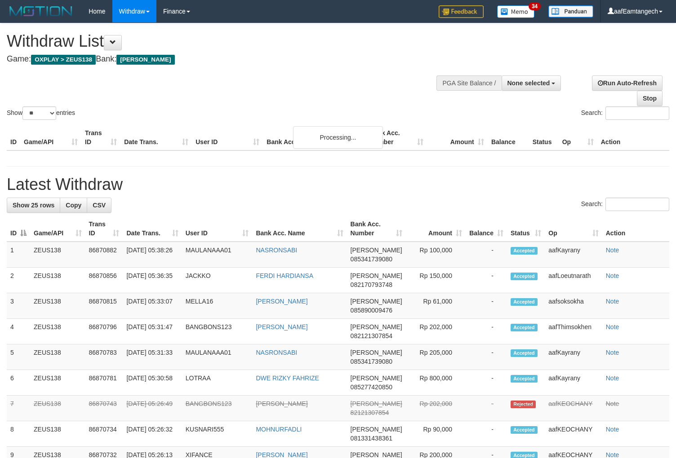  What do you see at coordinates (649, 98) in the screenshot?
I see `a: Stop` at bounding box center [649, 98].